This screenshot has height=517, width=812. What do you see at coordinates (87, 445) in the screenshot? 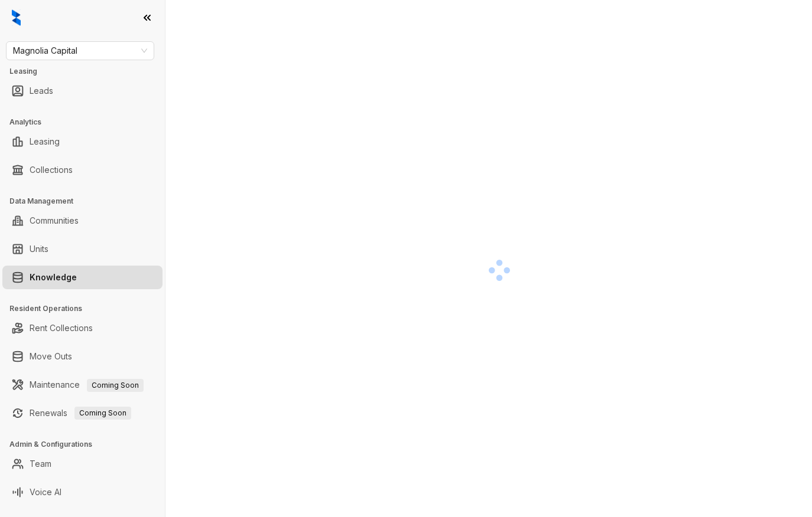
I see `h3: Admin & Configurations` at bounding box center [87, 445].